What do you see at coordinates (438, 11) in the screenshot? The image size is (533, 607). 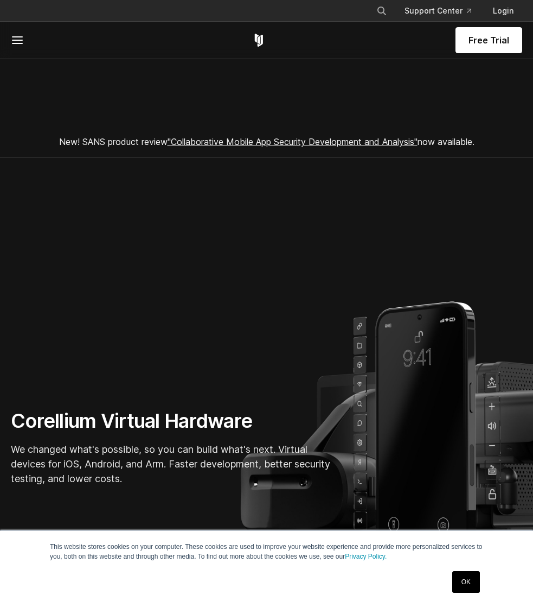 I see `a: Support Center` at bounding box center [438, 11].